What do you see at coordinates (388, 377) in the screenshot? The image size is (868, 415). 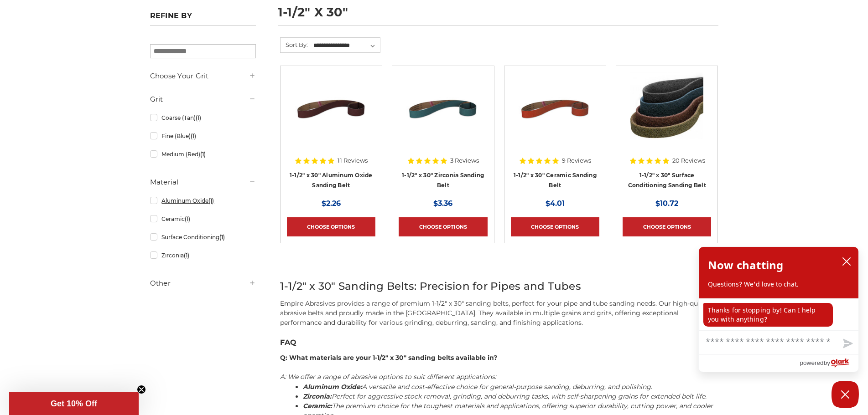 I see `em: A: We offer a range of abrasive options to suit different applications:` at bounding box center [388, 377].